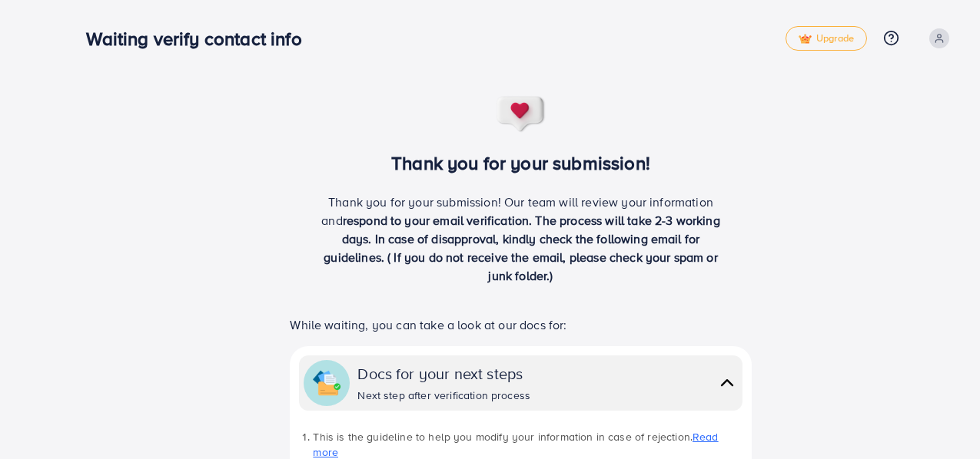 The image size is (980, 459). I want to click on h3: Waiting verify contact info, so click(200, 38).